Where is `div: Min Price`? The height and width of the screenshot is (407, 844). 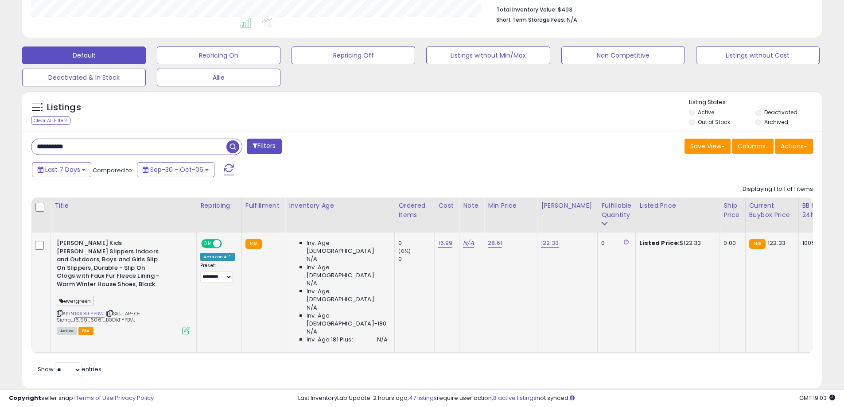
div: Min Price is located at coordinates (511, 206).